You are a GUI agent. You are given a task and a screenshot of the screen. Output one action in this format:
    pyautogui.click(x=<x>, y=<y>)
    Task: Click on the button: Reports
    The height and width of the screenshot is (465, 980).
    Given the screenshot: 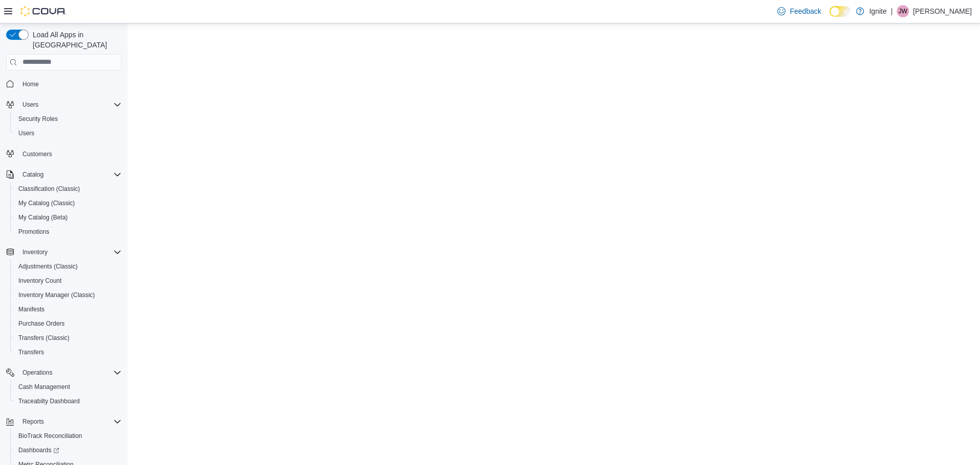 What is the action you would take?
    pyautogui.click(x=33, y=422)
    